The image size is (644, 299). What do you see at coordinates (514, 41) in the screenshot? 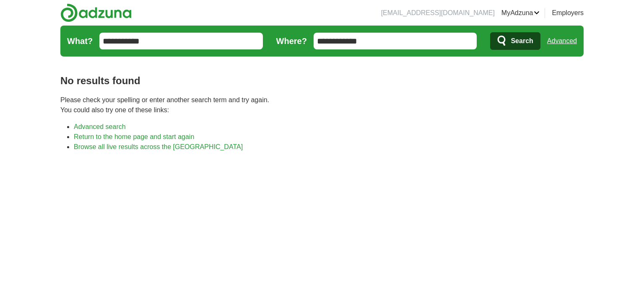
I see `button: Search` at bounding box center [514, 41].